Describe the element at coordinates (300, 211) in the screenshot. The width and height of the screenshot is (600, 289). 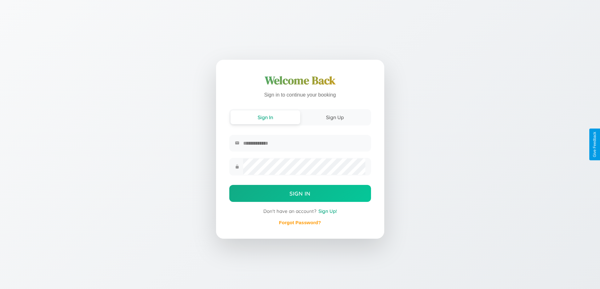
I see `div: Don't have an account?` at that location.